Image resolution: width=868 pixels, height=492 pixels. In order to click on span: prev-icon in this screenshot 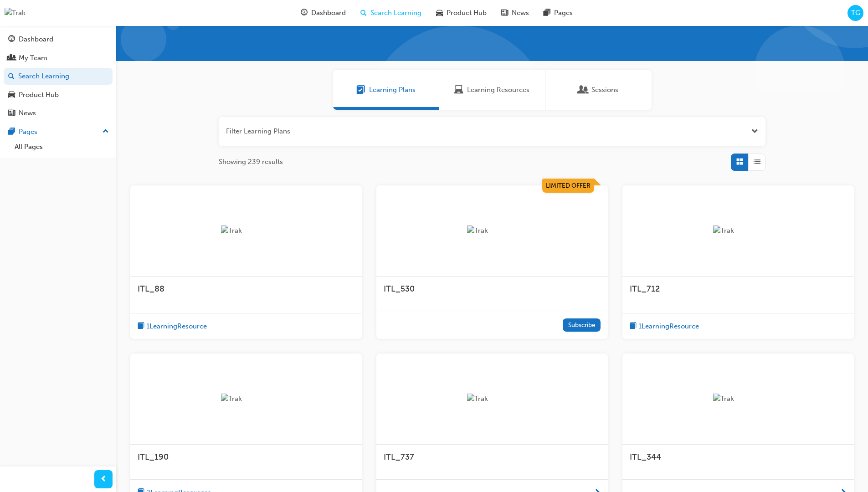, I will do `click(104, 480)`.